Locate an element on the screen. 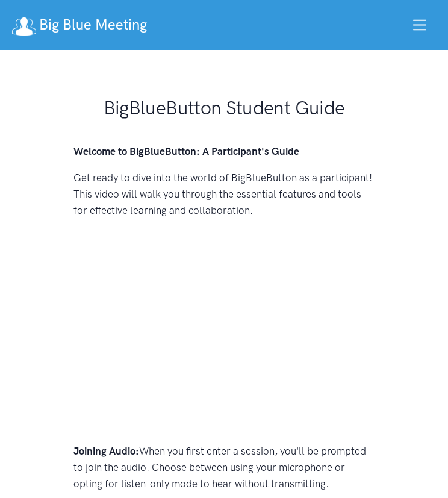 The image size is (448, 498). strong: Welcome to BigBlueButton: A Participant's Guide is located at coordinates (186, 151).